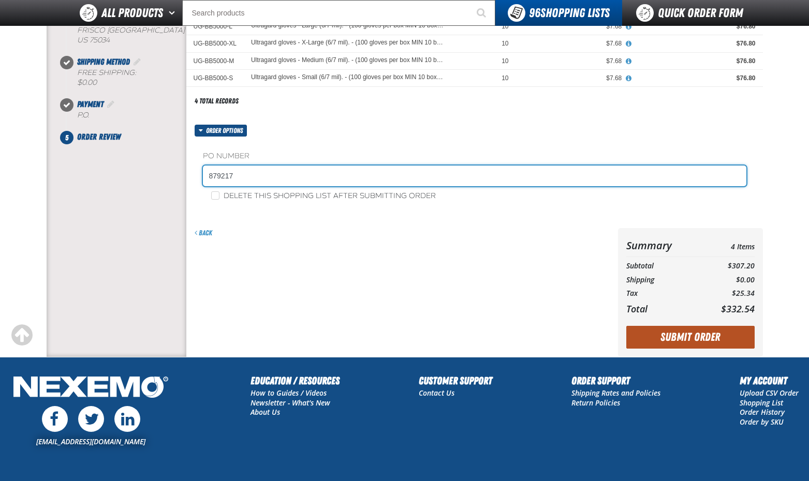  Describe the element at coordinates (290, 402) in the screenshot. I see `a: Newsletter - What's New` at that location.